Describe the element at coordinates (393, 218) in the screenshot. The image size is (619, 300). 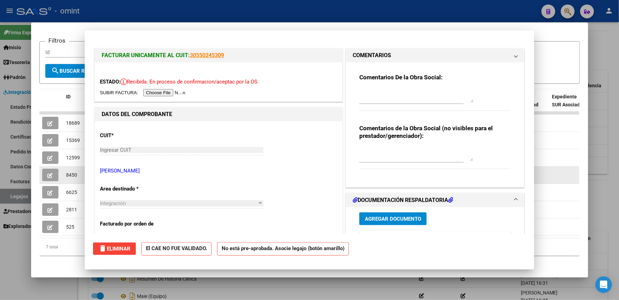
I see `button: Agregar Documento` at that location.